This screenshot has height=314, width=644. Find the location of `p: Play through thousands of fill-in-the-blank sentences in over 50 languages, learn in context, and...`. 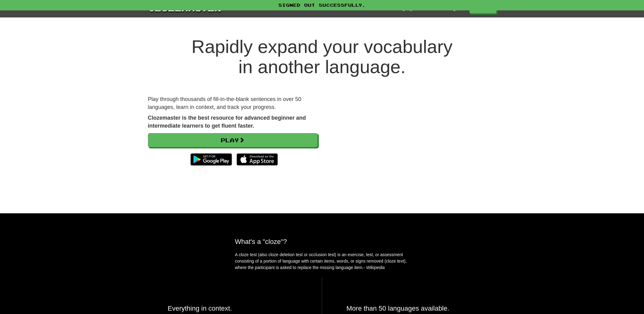

p: Play through thousands of fill-in-the-blank sentences in over 50 languages, learn in context, and... is located at coordinates (232, 103).